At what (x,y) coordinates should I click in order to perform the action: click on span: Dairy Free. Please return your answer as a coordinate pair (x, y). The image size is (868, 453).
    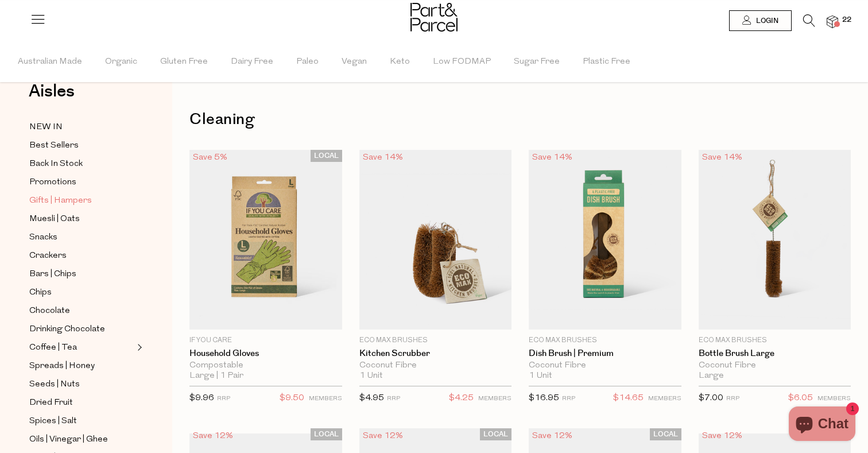
    Looking at the image, I should click on (252, 62).